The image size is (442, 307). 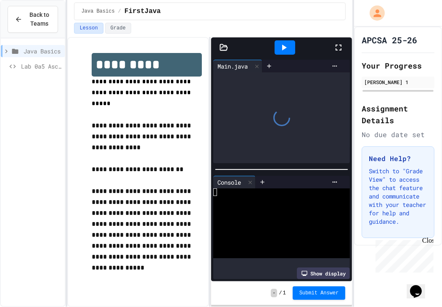 What do you see at coordinates (398, 196) in the screenshot?
I see `p: Switch to "Grade View" to access the chat feature and communicate with your teacher for help and ...` at bounding box center [398, 196].